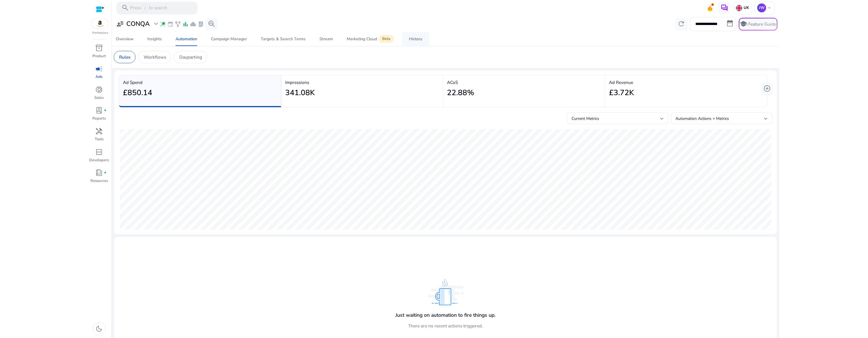 This screenshot has width=868, height=338. I want to click on p: ACoS, so click(524, 82).